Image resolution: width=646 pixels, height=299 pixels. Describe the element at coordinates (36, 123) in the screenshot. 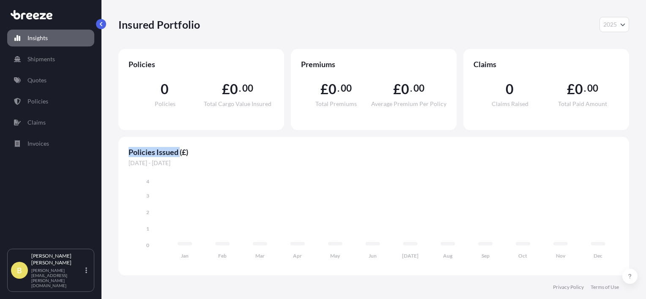

I see `p: Claims` at that location.